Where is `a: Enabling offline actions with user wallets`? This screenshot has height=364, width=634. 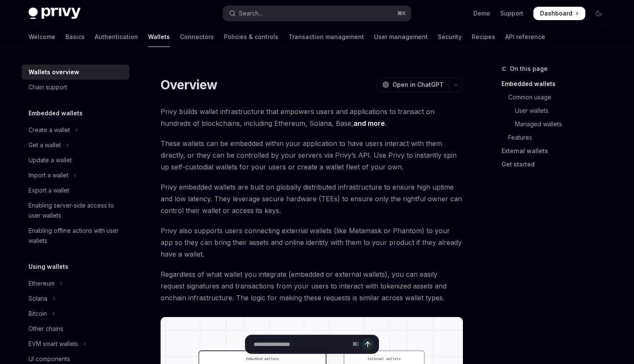
a: Enabling offline actions with user wallets is located at coordinates (75, 236).